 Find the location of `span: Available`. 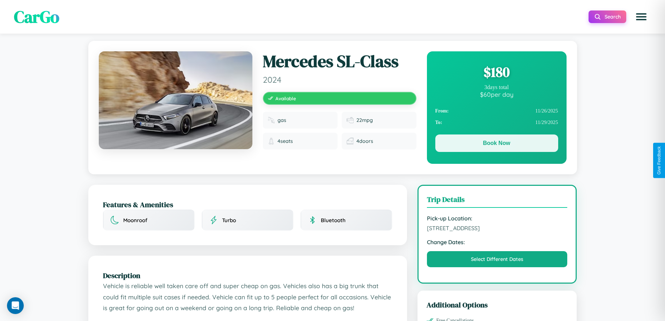

span: Available is located at coordinates (285, 98).